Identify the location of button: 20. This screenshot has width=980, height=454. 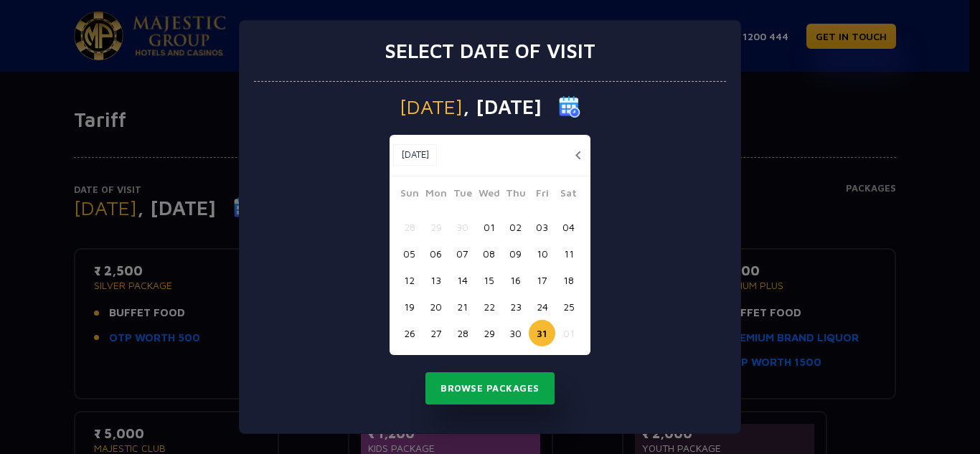
(435, 306).